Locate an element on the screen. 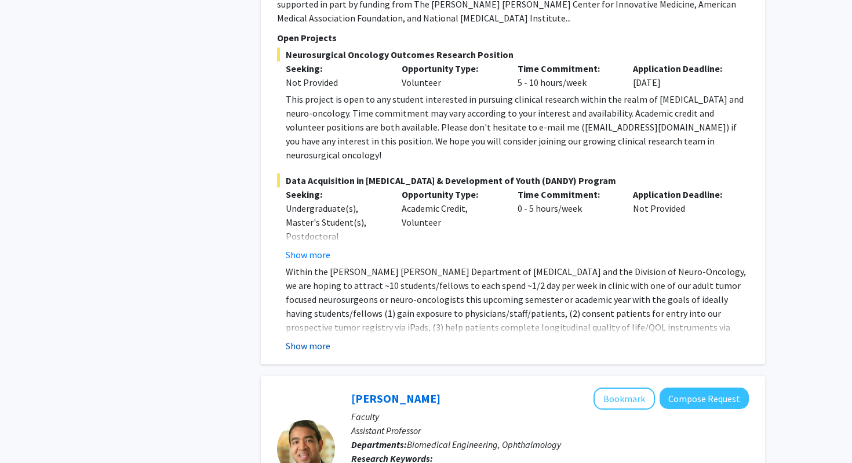 The width and height of the screenshot is (852, 463). div: This project is open to any student interested in pursuing clinical research within the realm of ... is located at coordinates (517, 127).